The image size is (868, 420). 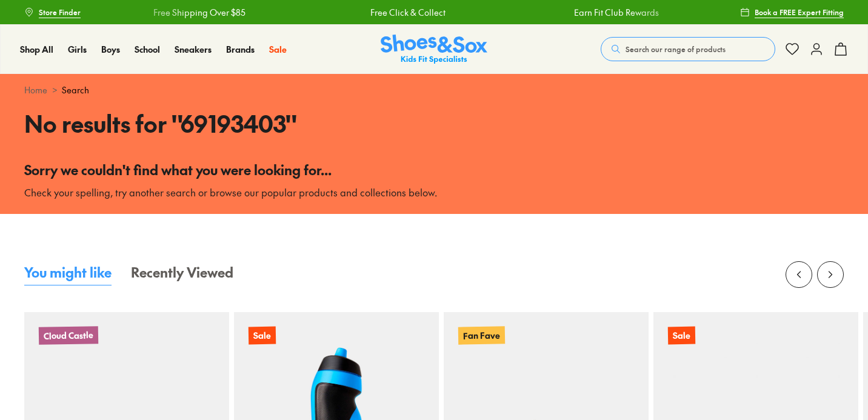 What do you see at coordinates (240, 49) in the screenshot?
I see `span: Brands` at bounding box center [240, 49].